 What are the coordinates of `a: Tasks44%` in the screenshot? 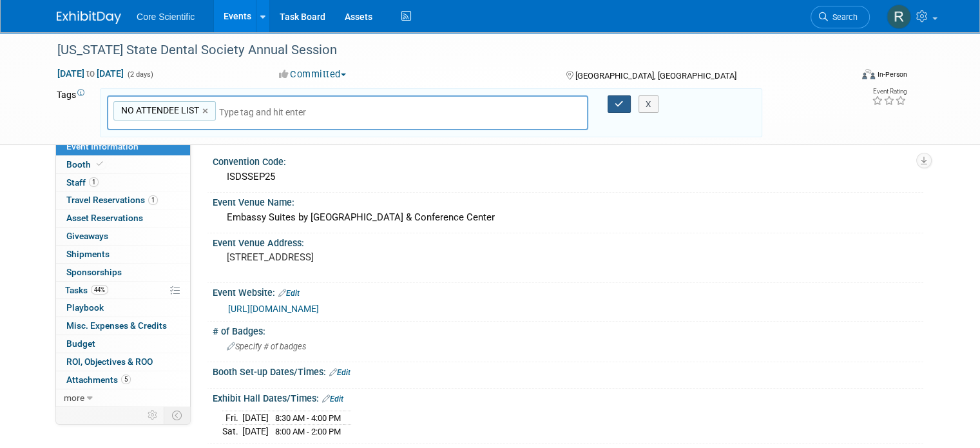 It's located at (123, 290).